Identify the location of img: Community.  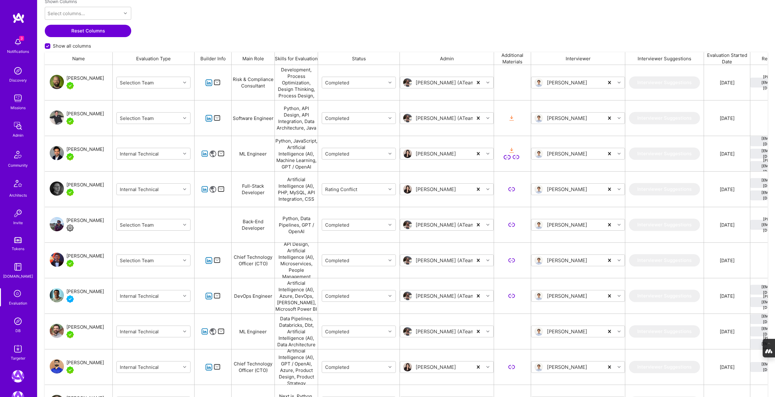
(18, 154).